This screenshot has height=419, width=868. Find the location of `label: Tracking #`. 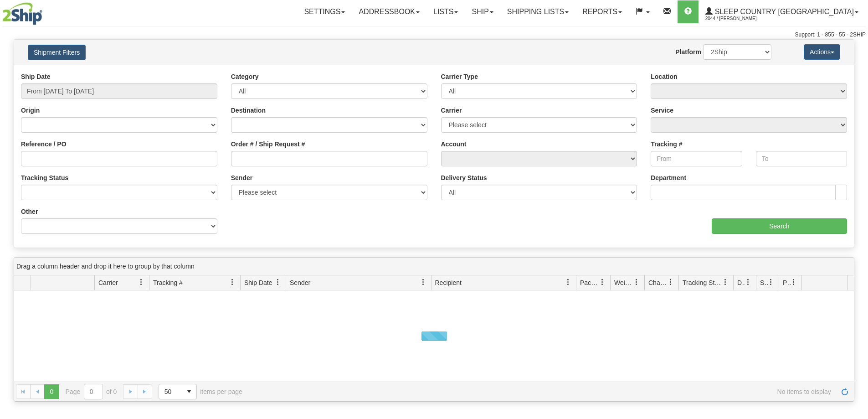

label: Tracking # is located at coordinates (666, 144).